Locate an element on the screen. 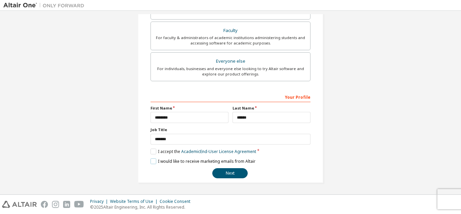 This screenshot has height=214, width=461. a: Academic End-User License Agreement is located at coordinates (219, 152).